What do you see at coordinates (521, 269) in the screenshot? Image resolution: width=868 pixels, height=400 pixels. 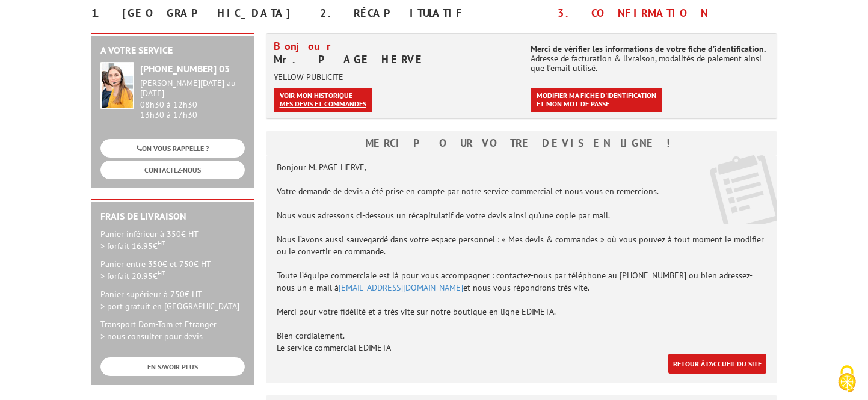 I see `div: Bonjour M. PAGE HERVE, Votre demande de devis a été prise en compte par notre service commercial ...` at bounding box center [521, 269].